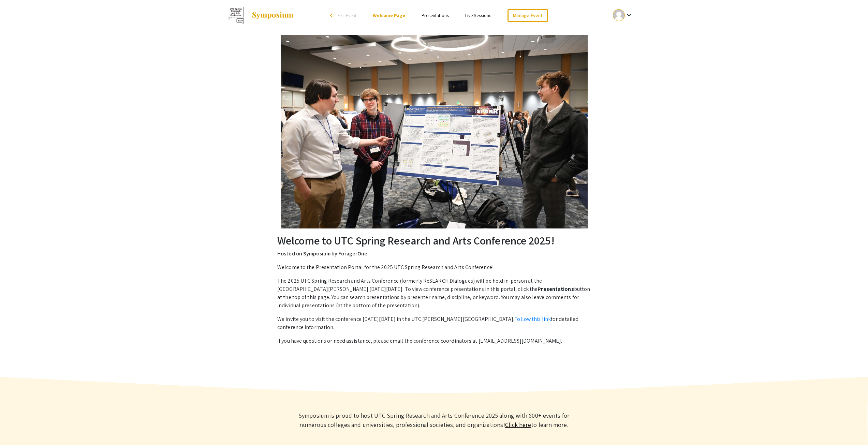 Image resolution: width=868 pixels, height=445 pixels. I want to click on p: Welcome to the Presentation Portal for the 2025 UTC Spring Research and Arts Conference!, so click(434, 267).